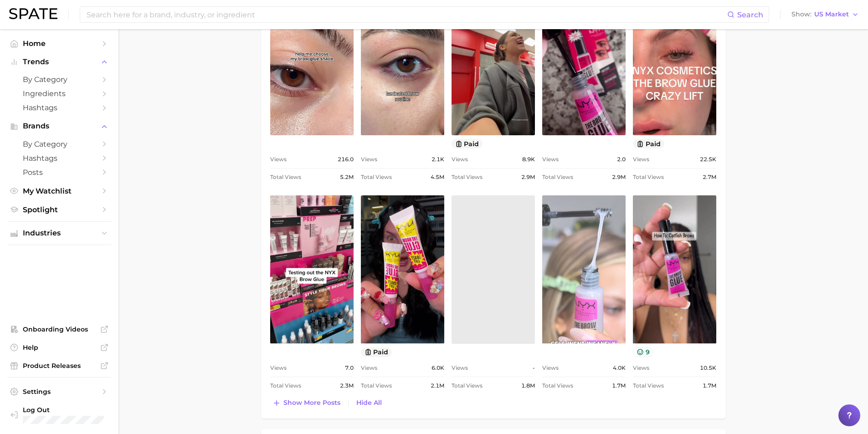 This screenshot has width=868, height=434. Describe the element at coordinates (406, 14) in the screenshot. I see `input: Search here for a brand, industry, or ingredient` at that location.